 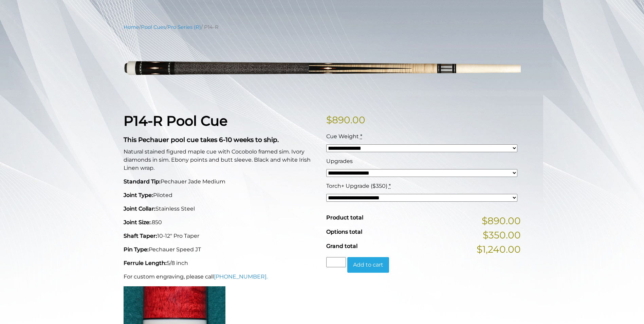 What do you see at coordinates (221, 160) in the screenshot?
I see `p: Natural stained figured maple cue with Cocobolo framed sim. Ivory diamonds in sim. Ebony points a...` at bounding box center [221, 160].